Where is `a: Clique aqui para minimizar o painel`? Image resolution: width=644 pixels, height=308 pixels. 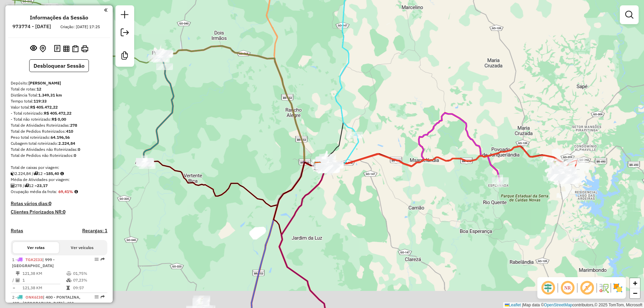
a: Clique aqui para minimizar o painel is located at coordinates (106, 9).